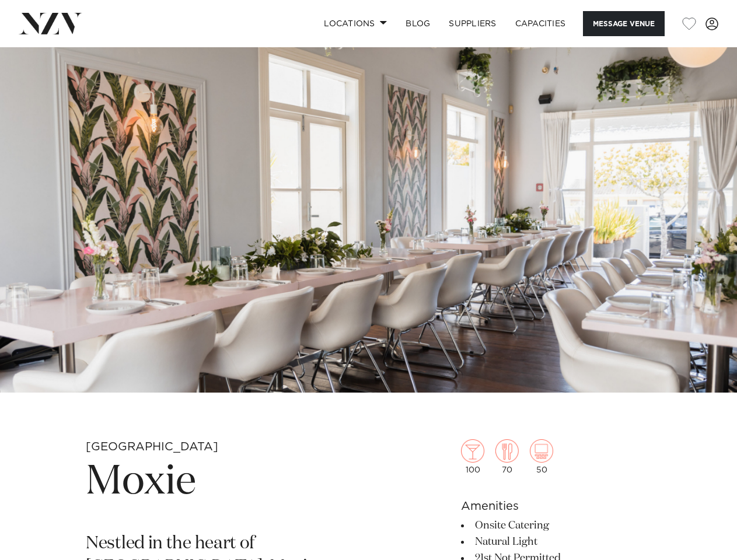 The height and width of the screenshot is (560, 737). I want to click on img: nzv-logo.png, so click(50, 23).